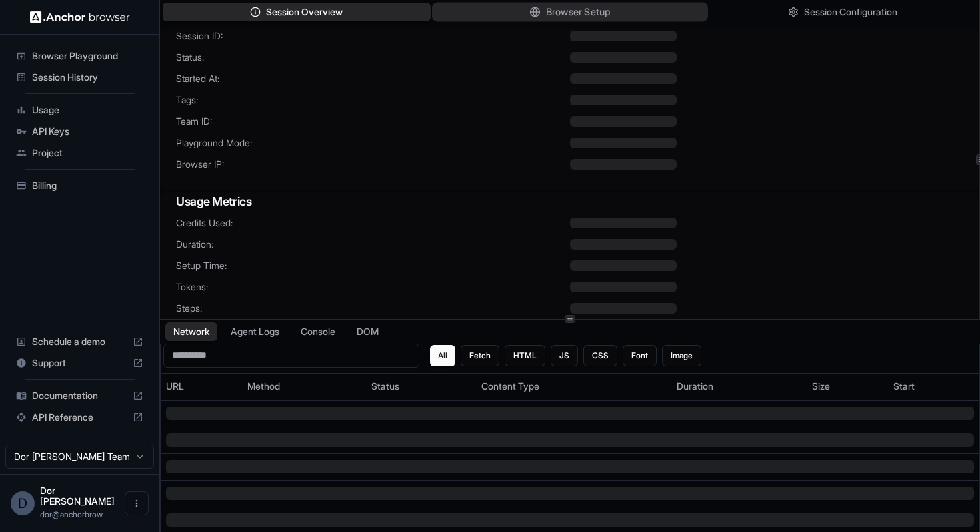 The image size is (980, 532). I want to click on div: Project, so click(79, 153).